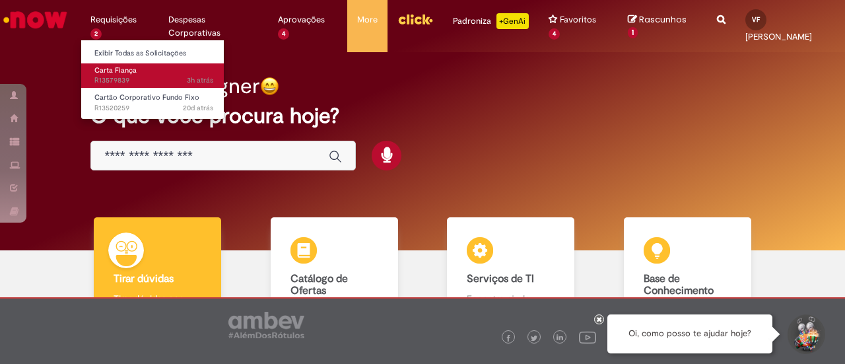  What do you see at coordinates (335, 274) in the screenshot?
I see `a: Catálogo de Ofertas Abra uma solicitação` at bounding box center [335, 274].